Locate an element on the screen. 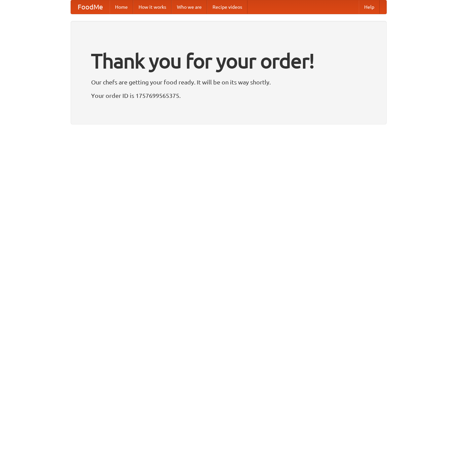 The height and width of the screenshot is (476, 457). a: How it works is located at coordinates (153, 7).